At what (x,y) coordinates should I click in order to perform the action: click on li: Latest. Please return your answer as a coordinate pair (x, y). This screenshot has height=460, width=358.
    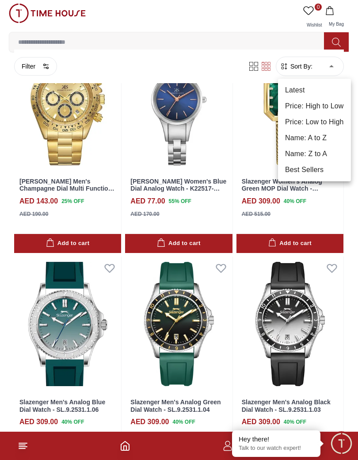
    Looking at the image, I should click on (315, 90).